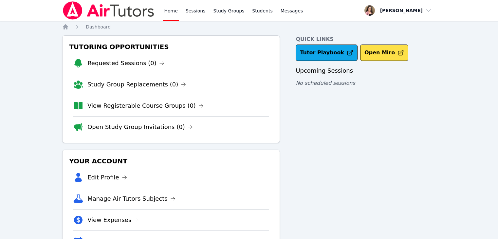 The width and height of the screenshot is (498, 239). What do you see at coordinates (131, 199) in the screenshot?
I see `a: Manage Air Tutors Subjects` at bounding box center [131, 199].